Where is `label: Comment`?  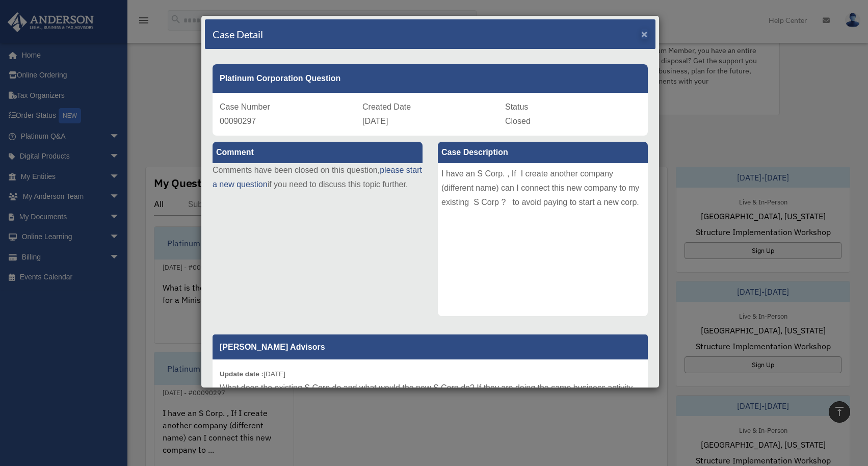
label: Comment is located at coordinates (317, 152).